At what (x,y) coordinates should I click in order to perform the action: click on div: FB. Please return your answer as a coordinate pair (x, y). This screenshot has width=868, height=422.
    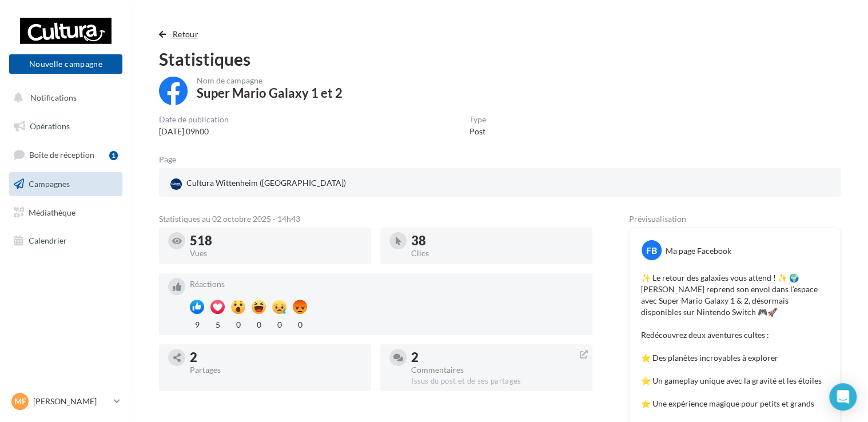
    Looking at the image, I should click on (651, 250).